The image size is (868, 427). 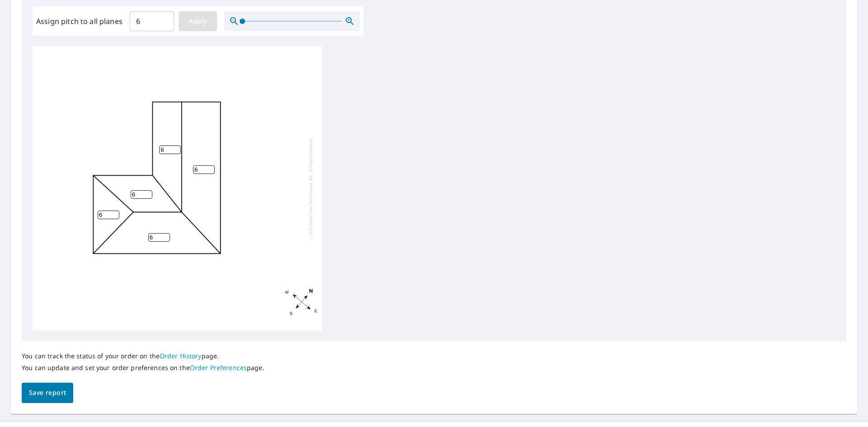 I want to click on input: 00.0, so click(x=152, y=21).